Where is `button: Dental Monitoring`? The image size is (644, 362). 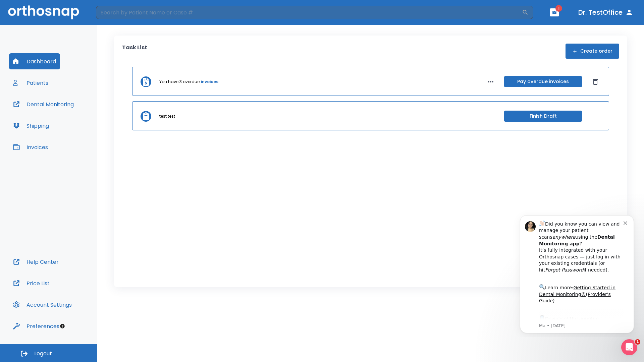 button: Dental Monitoring is located at coordinates (43, 104).